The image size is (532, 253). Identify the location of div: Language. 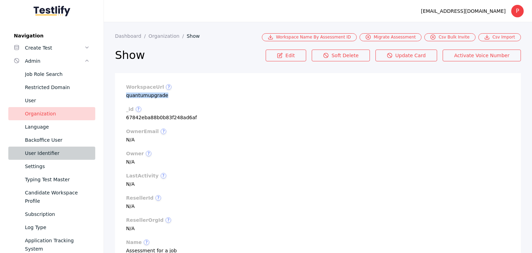
(57, 127).